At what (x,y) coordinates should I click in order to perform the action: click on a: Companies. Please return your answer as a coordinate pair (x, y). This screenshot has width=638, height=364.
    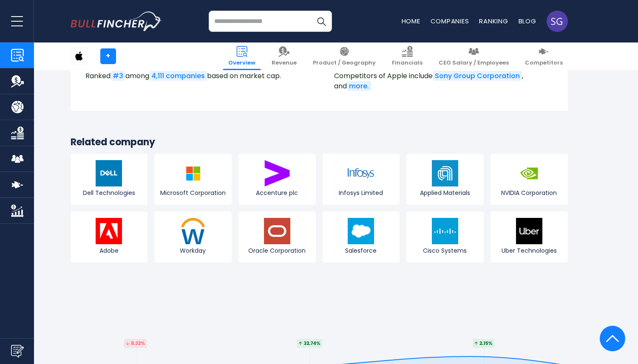
    Looking at the image, I should click on (450, 21).